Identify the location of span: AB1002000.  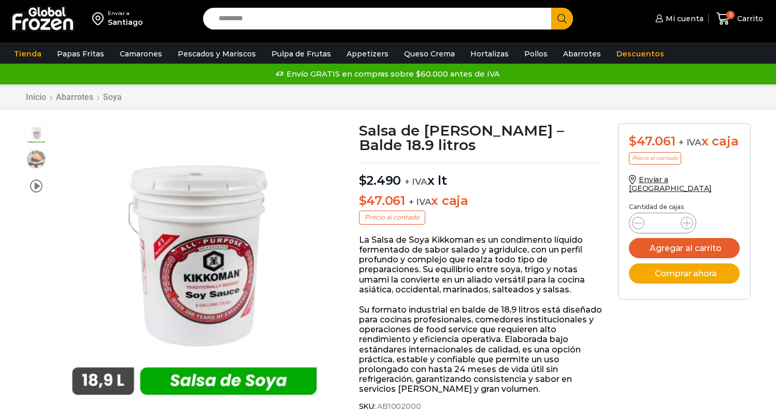
(398, 407).